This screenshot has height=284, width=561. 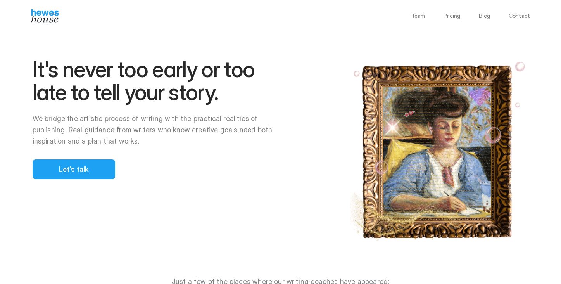 I want to click on a: Blog, so click(x=484, y=16).